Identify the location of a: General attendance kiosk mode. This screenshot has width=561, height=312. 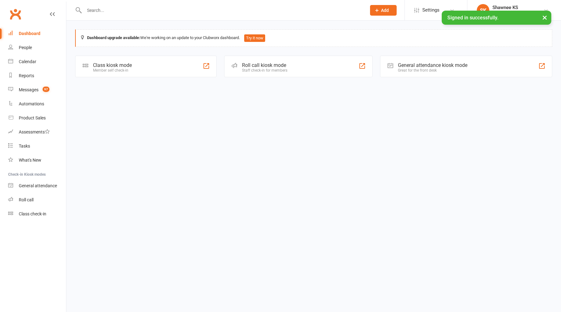
(37, 186).